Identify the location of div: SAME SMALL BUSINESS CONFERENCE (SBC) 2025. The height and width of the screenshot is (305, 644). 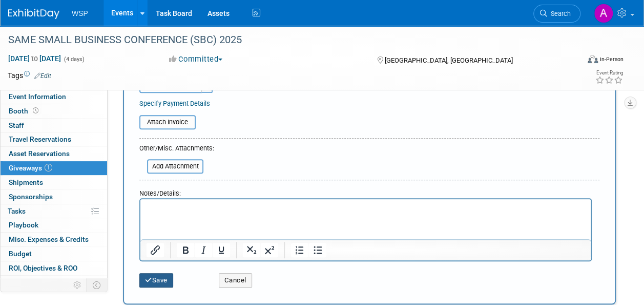
(287, 40).